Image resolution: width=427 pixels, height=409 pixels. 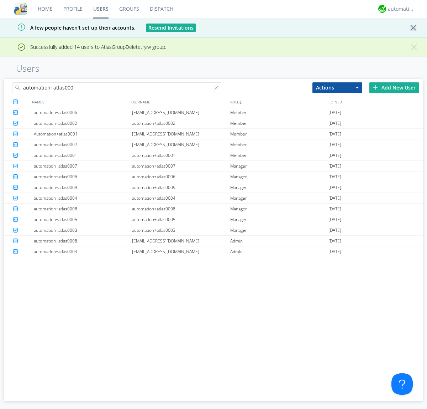 What do you see at coordinates (171, 28) in the screenshot?
I see `button: Resend Invitations` at bounding box center [171, 28].